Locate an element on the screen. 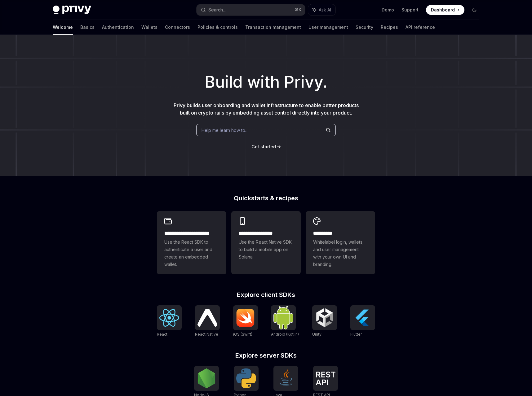 The height and width of the screenshot is (396, 532). a: Recipes is located at coordinates (389, 27).